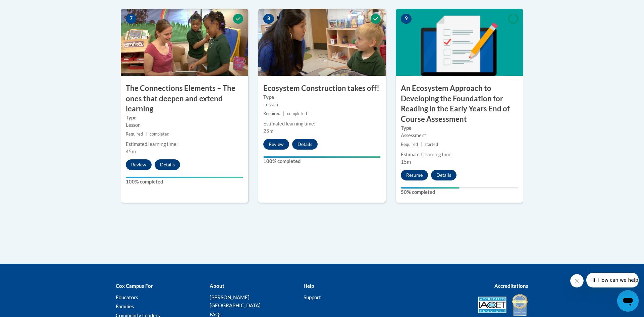  What do you see at coordinates (512, 285) in the screenshot?
I see `b: Accreditations` at bounding box center [512, 285].